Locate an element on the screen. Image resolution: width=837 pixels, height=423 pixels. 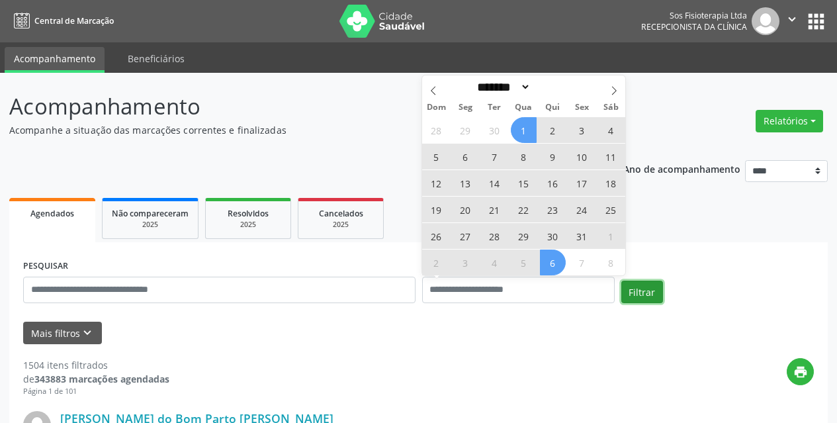
span: Qui is located at coordinates (552, 107).